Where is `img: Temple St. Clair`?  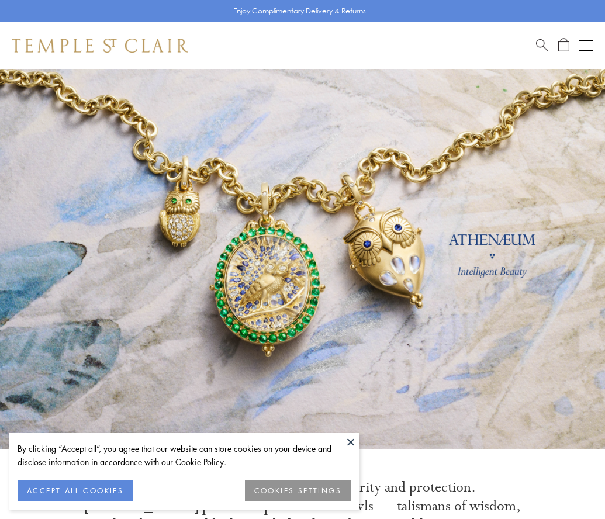
img: Temple St. Clair is located at coordinates (100, 46).